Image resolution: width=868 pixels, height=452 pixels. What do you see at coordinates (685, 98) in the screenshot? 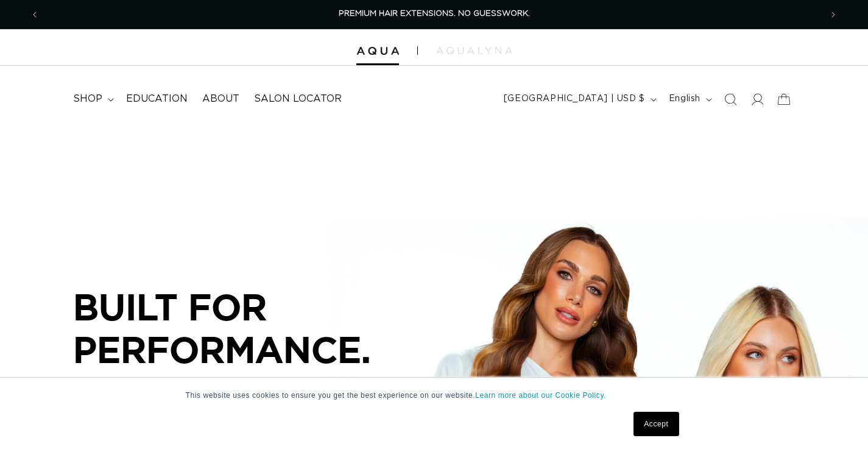
I see `span: English` at bounding box center [685, 98].